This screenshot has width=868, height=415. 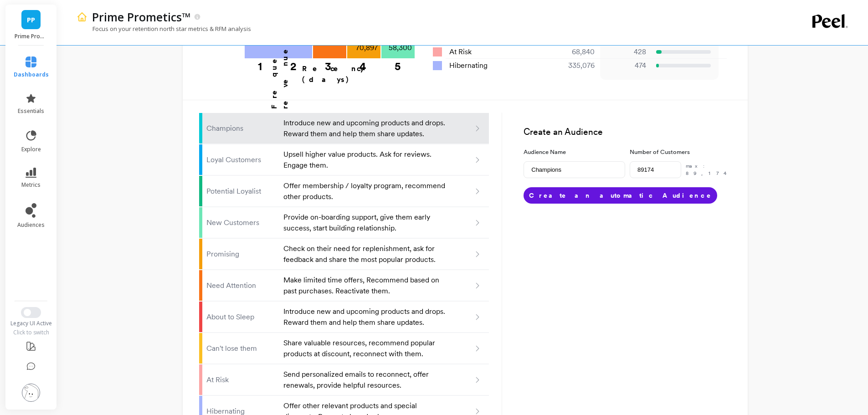 I want to click on p: Share valuable resources, recommend popular products at discount, reconnect with them., so click(x=365, y=348).